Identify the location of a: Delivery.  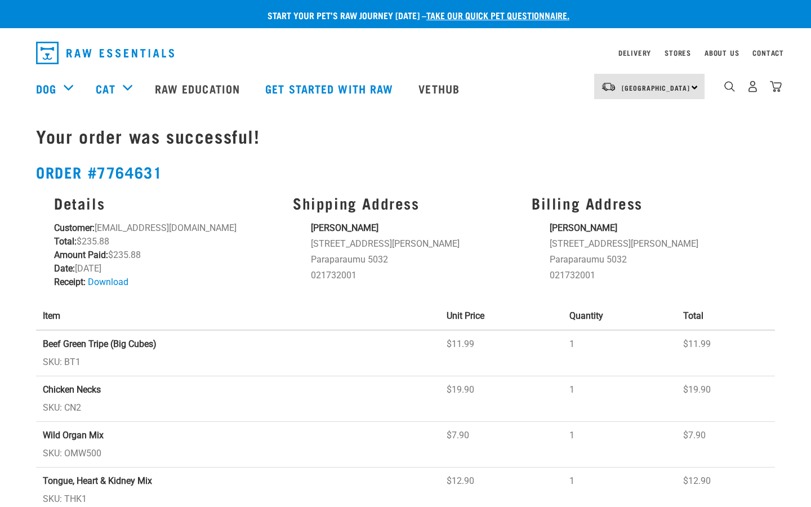
(635, 52).